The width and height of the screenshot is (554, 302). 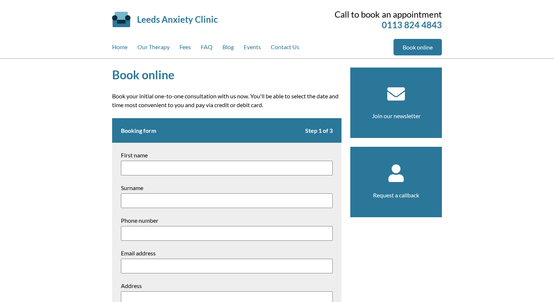 I want to click on a: Fees, so click(x=185, y=48).